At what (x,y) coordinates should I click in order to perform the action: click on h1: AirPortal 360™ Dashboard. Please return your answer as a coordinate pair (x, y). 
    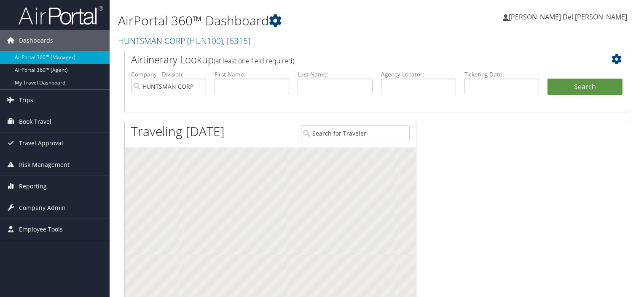
    Looking at the image, I should click on (290, 21).